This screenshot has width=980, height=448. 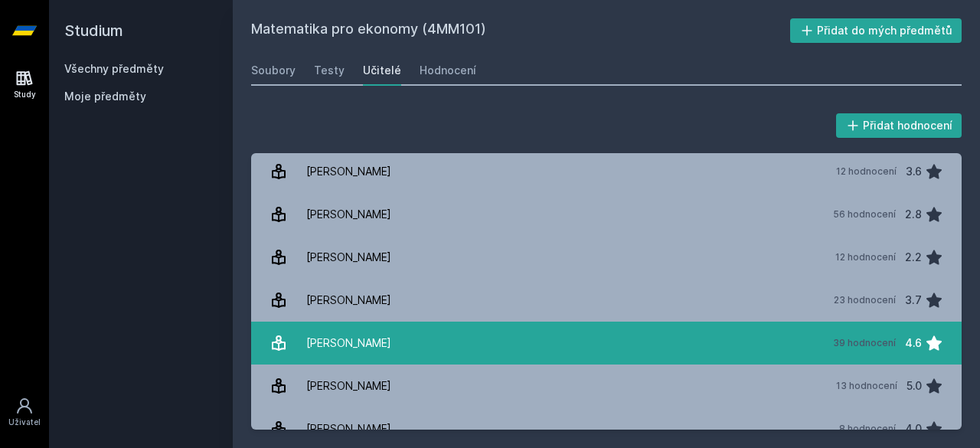 What do you see at coordinates (273, 70) in the screenshot?
I see `div: Soubory` at bounding box center [273, 70].